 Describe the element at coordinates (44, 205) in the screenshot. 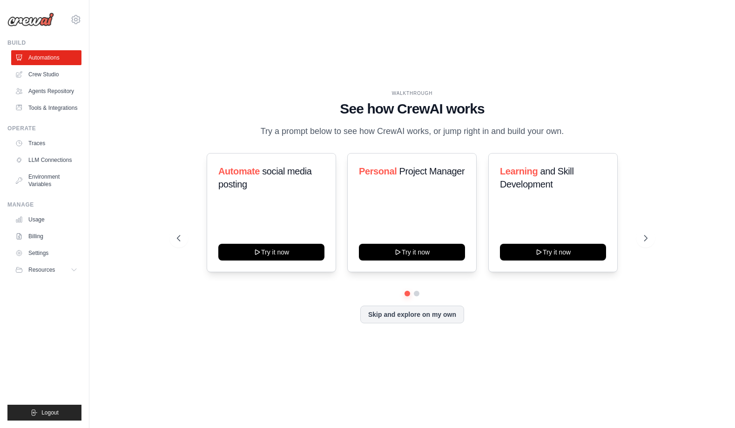

I see `div: Manage` at that location.